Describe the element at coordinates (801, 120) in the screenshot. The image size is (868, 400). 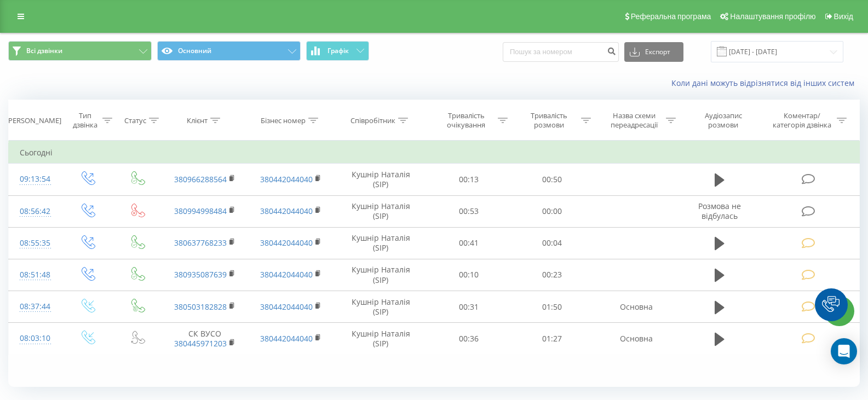
I see `div: Коментар/категорія дзвінка` at that location.